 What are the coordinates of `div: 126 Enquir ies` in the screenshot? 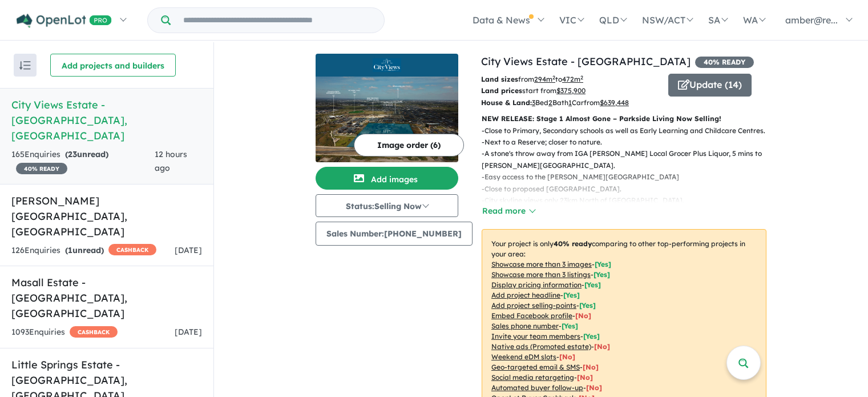 It's located at (84, 251).